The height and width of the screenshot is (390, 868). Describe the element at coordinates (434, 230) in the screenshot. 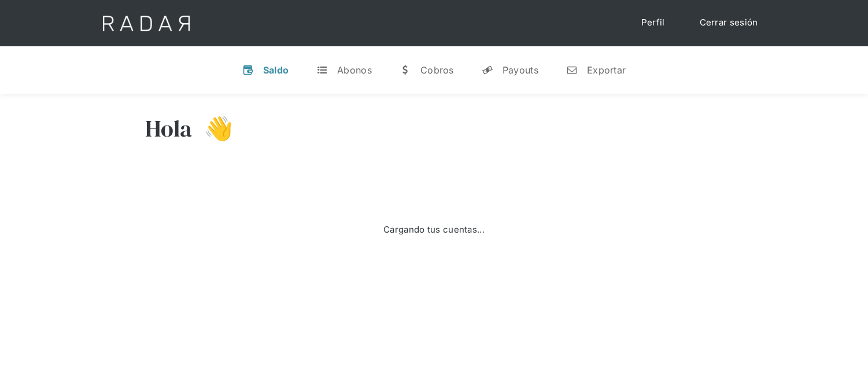

I see `div: Cargando tus cuentas...` at that location.